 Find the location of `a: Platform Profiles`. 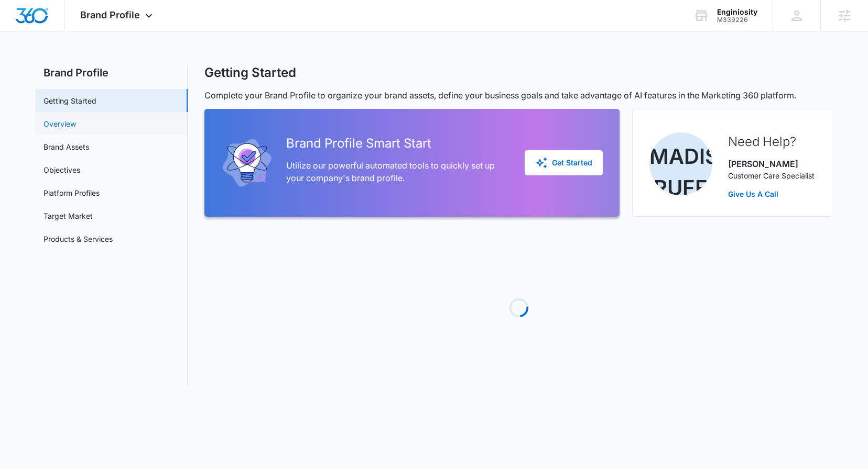

a: Platform Profiles is located at coordinates (71, 193).